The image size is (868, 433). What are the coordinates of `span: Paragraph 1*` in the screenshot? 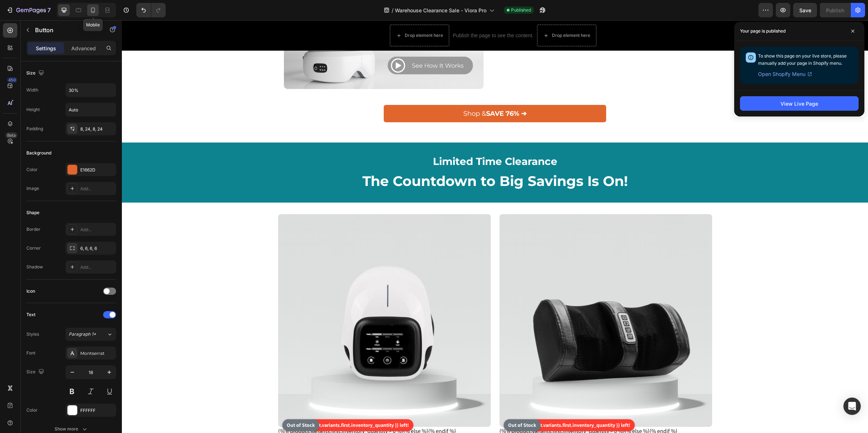 It's located at (83, 334).